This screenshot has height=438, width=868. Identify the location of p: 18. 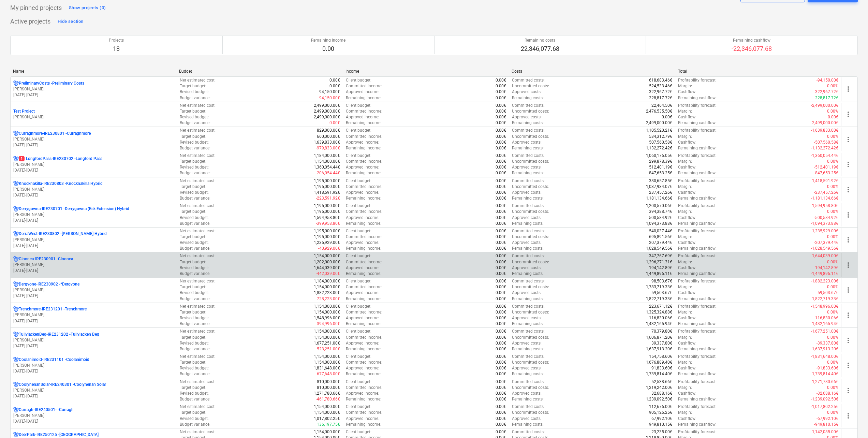
(116, 49).